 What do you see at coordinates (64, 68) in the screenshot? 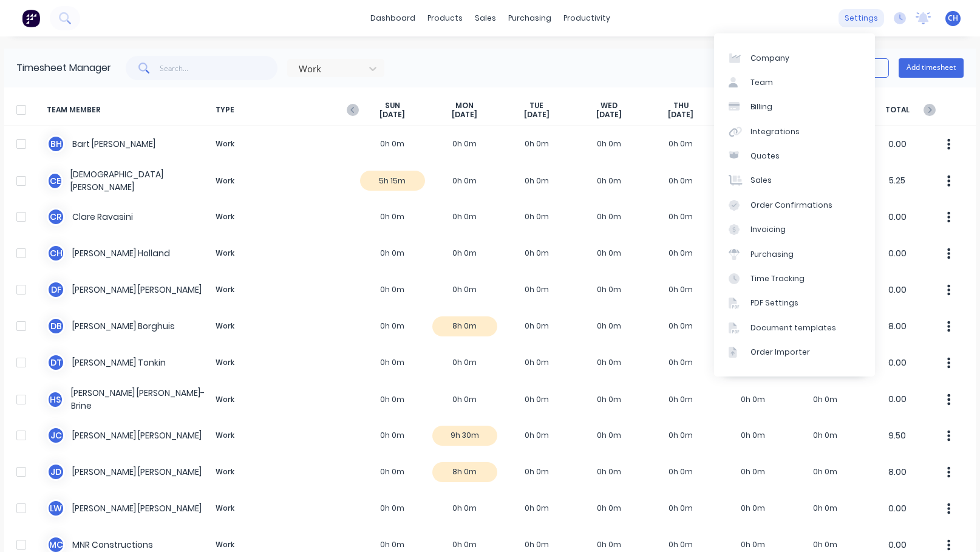
I see `div: Timesheet Manager` at bounding box center [64, 68].